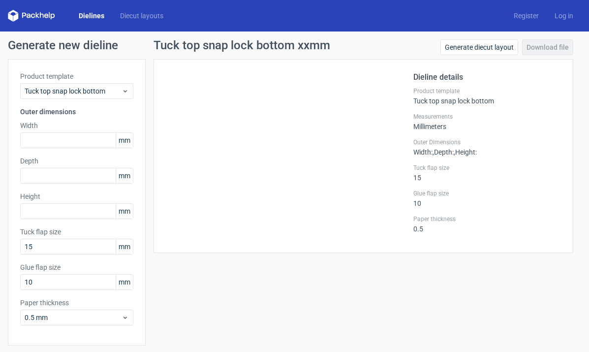  What do you see at coordinates (92, 16) in the screenshot?
I see `a: Dielines` at bounding box center [92, 16].